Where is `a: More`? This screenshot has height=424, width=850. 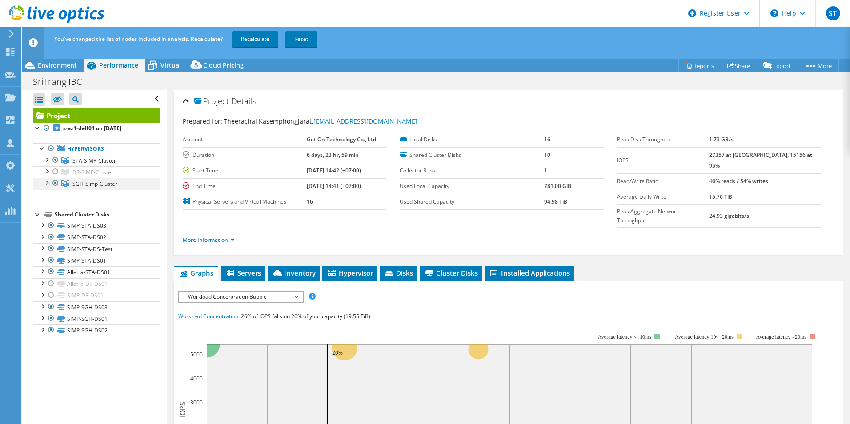
a: More is located at coordinates (818, 65).